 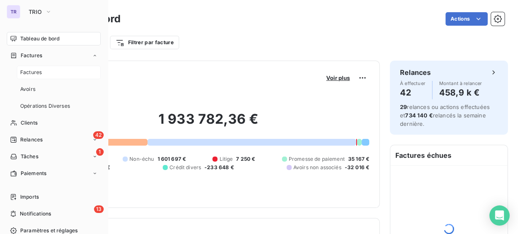 What do you see at coordinates (499, 216) in the screenshot?
I see `div: Open Intercom Messenger` at bounding box center [499, 216].